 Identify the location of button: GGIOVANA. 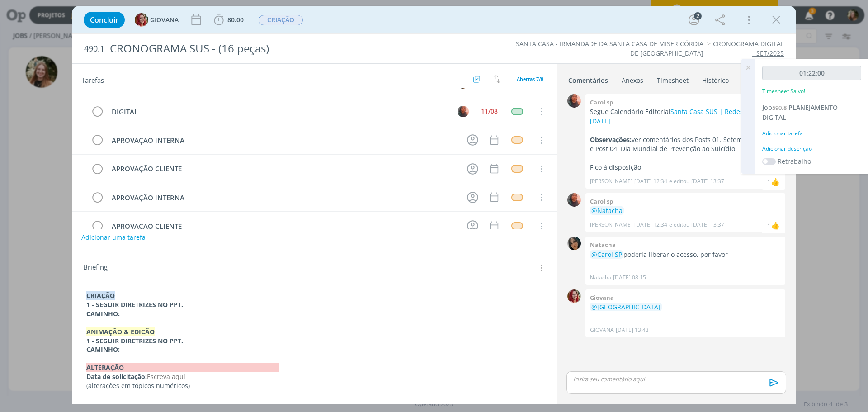
(156, 20).